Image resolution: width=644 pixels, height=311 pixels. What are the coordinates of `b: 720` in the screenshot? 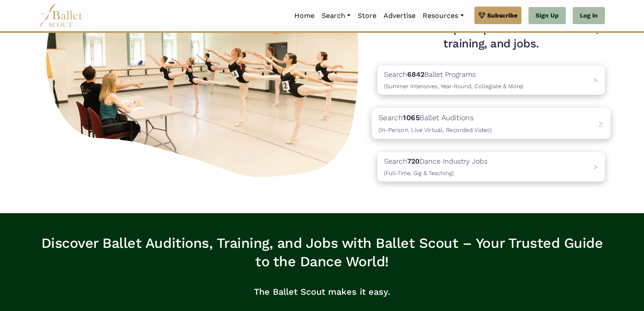 It's located at (413, 161).